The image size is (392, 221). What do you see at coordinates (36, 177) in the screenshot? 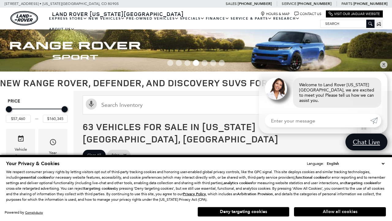
I see `strong: essential cookies` at bounding box center [36, 177].